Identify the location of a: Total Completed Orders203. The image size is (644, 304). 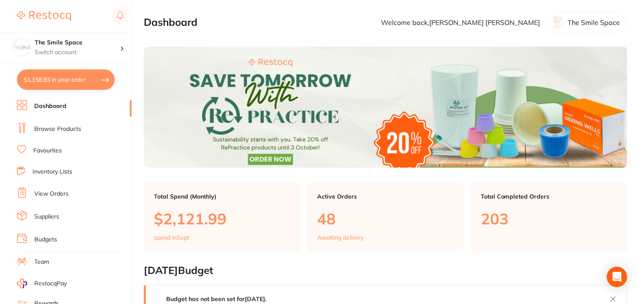
(549, 217).